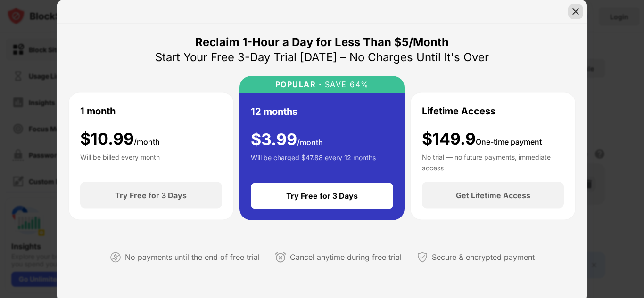 This screenshot has height=298, width=644. Describe the element at coordinates (97, 110) in the screenshot. I see `div: 1 month` at that location.